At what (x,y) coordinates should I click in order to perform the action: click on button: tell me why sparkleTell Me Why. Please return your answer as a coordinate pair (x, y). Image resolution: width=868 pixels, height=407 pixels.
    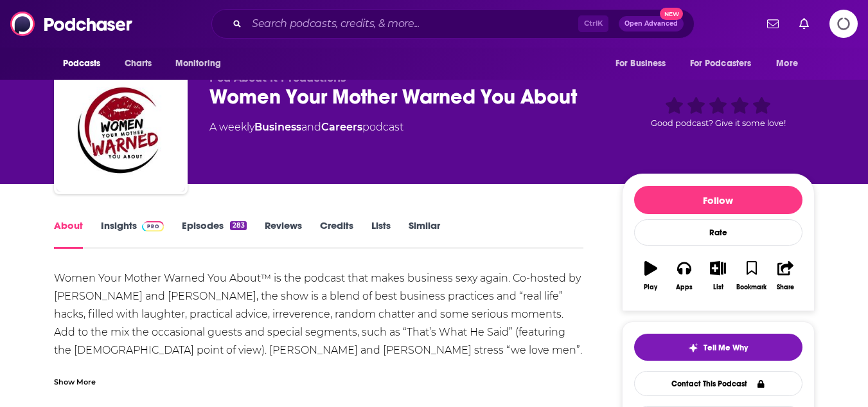
    Looking at the image, I should click on (719, 347).